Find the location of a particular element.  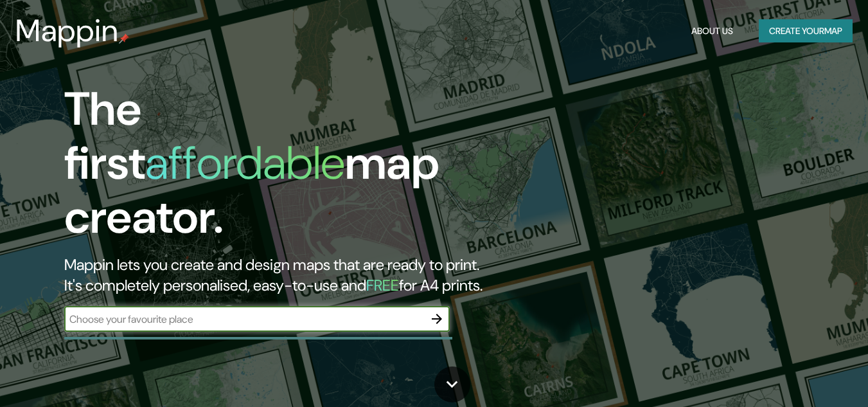

h2: Mappin lets you create and design maps that are ready to print. It's completely personalised, eas... is located at coordinates (282, 275).